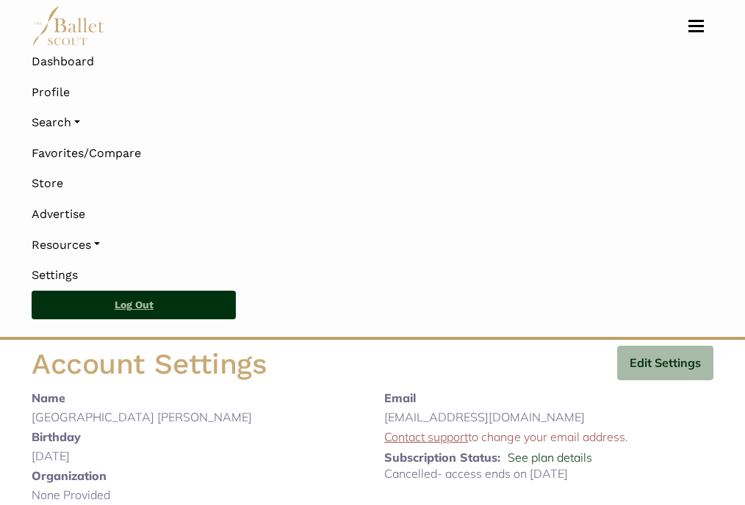 This screenshot has width=745, height=505. What do you see at coordinates (56, 437) in the screenshot?
I see `b: Birthday` at bounding box center [56, 437].